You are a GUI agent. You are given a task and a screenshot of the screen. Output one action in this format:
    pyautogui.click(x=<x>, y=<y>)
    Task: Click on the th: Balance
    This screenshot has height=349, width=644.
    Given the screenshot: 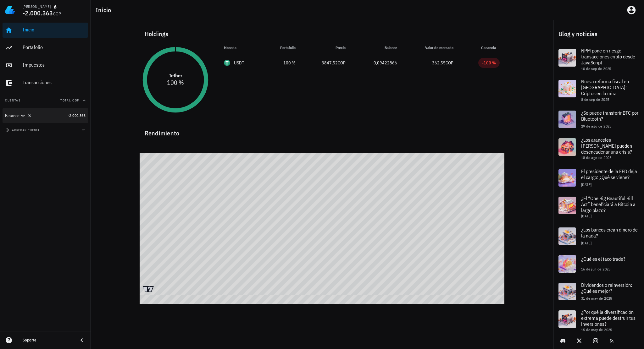 What is the action you would take?
    pyautogui.click(x=376, y=48)
    